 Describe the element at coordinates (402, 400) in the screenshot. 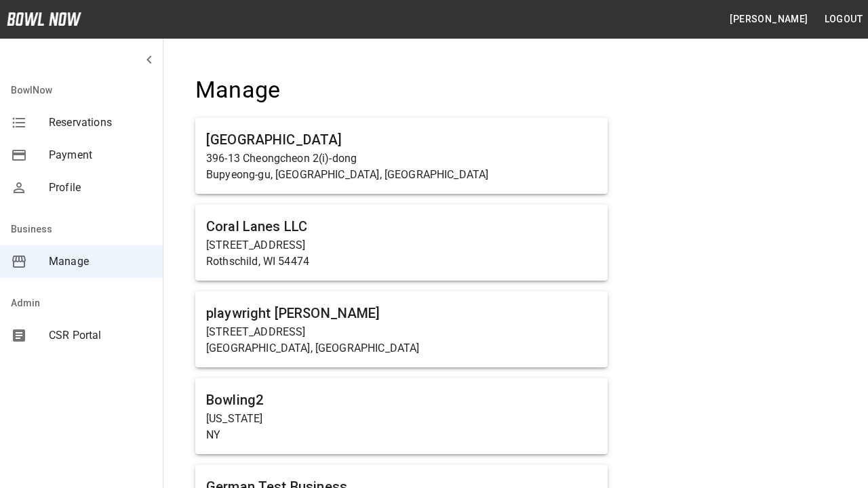

I see `h6: Bowling2` at that location.